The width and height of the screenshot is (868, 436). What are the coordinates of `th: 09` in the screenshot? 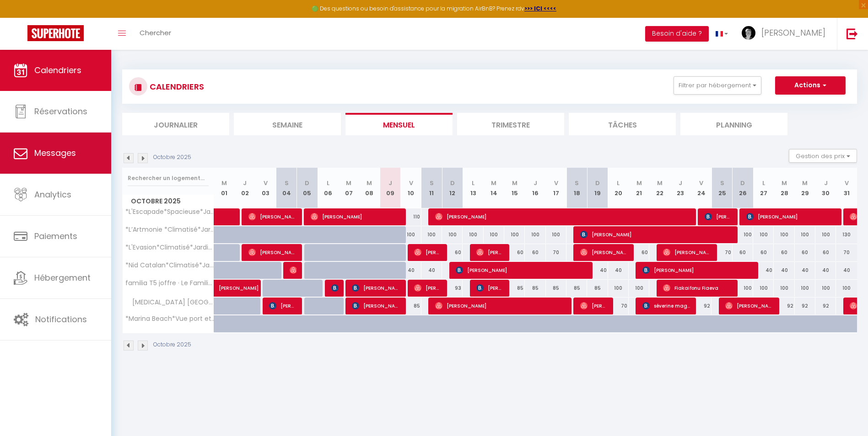 It's located at (390, 188).